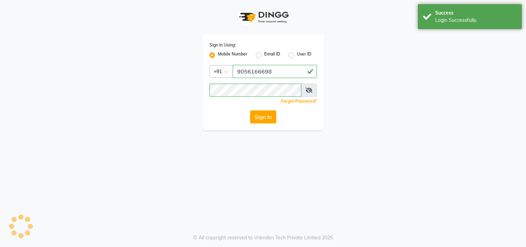 This screenshot has height=247, width=526. I want to click on button: Sign In, so click(263, 117).